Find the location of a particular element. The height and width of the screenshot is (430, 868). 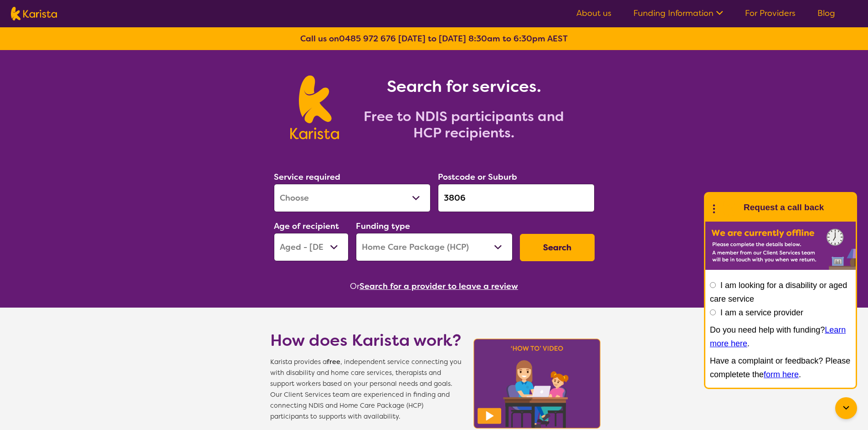

a: form here is located at coordinates (781, 374).